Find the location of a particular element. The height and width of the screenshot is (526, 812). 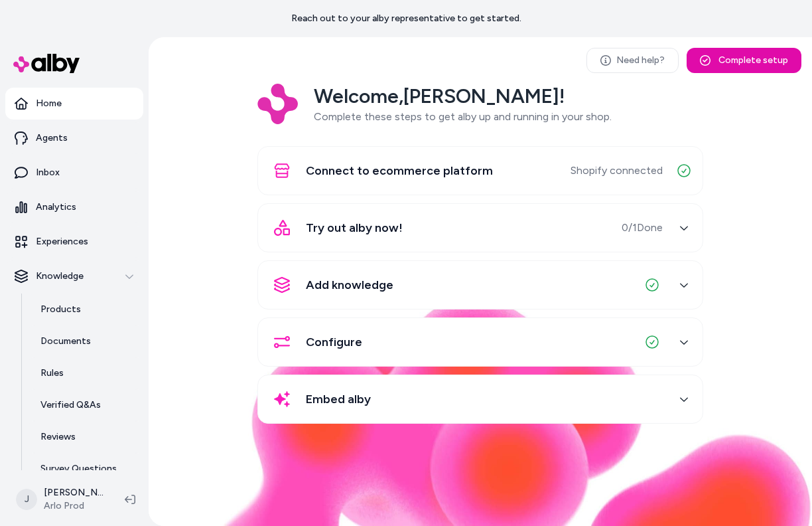

a: Analytics is located at coordinates (74, 207).